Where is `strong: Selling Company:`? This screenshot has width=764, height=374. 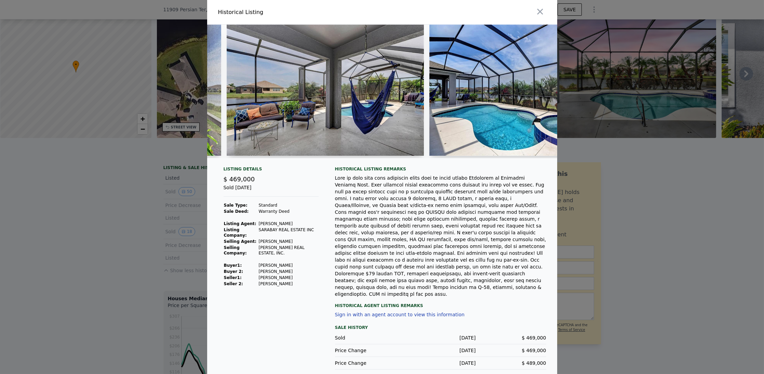
strong: Selling Company: is located at coordinates (235, 251).